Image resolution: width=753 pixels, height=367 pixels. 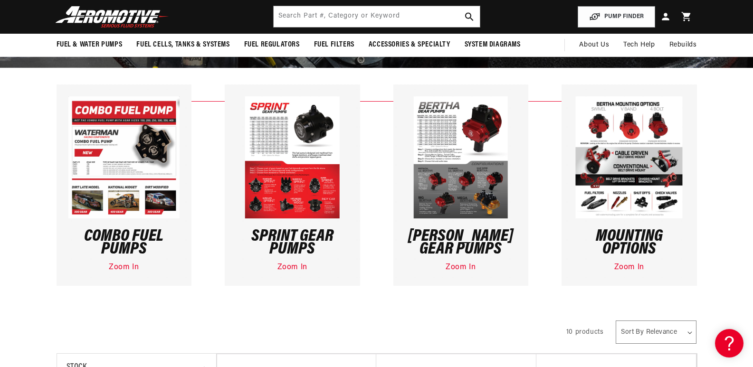 I want to click on span: Fuel Cells, Tanks & Systems, so click(x=183, y=45).